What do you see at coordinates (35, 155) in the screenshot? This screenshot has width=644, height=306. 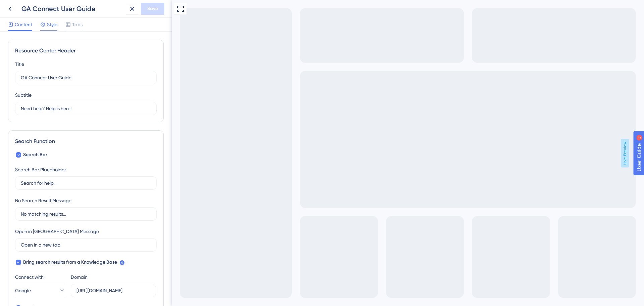 I see `span: Search Bar` at bounding box center [35, 155].